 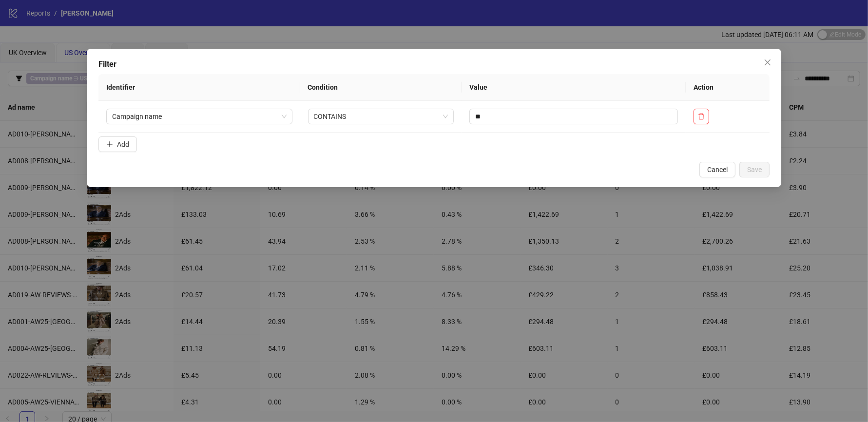 I want to click on span: Cancel, so click(x=718, y=170).